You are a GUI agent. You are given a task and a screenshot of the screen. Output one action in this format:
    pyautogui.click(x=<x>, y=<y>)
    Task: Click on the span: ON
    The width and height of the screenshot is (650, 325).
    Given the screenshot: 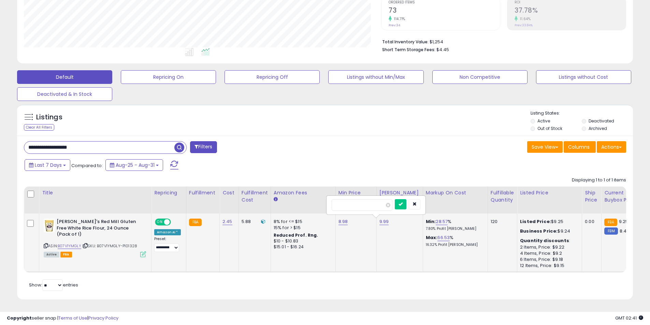 What is the action you would take?
    pyautogui.click(x=160, y=222)
    